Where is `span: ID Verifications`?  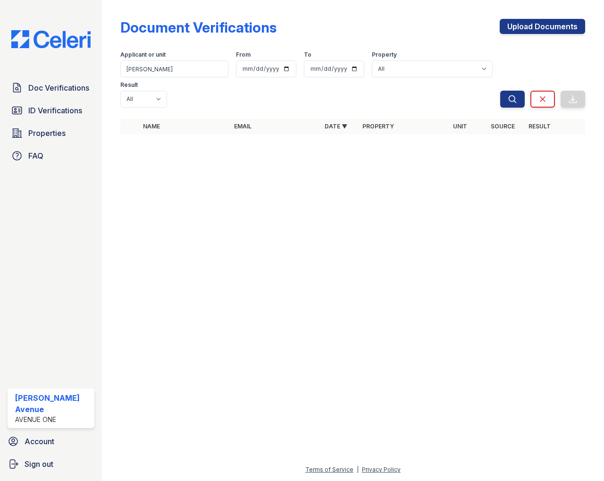 span: ID Verifications is located at coordinates (55, 111).